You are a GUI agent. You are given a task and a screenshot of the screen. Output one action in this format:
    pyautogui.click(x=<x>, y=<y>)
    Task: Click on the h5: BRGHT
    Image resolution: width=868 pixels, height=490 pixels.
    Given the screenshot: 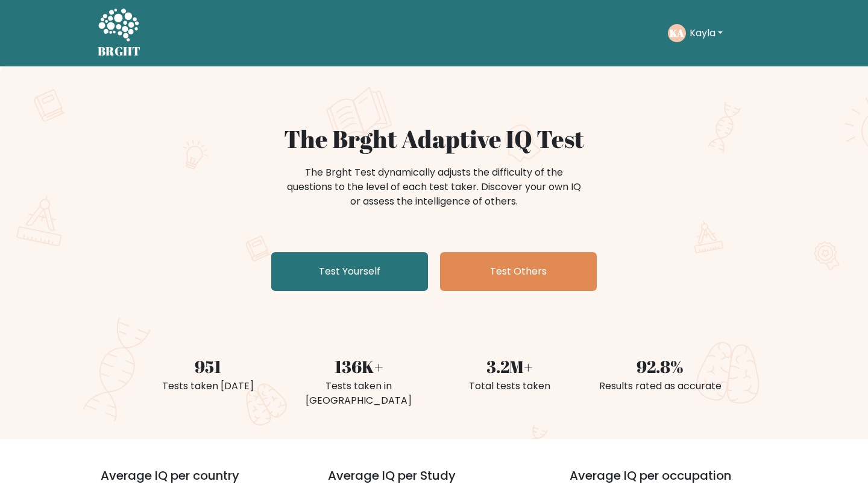 What is the action you would take?
    pyautogui.click(x=119, y=51)
    